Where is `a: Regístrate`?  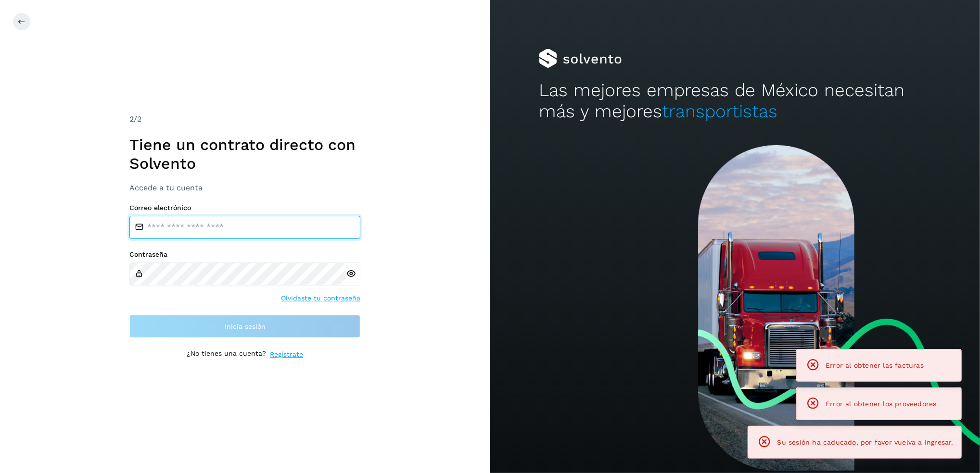 a: Regístrate is located at coordinates (286, 355).